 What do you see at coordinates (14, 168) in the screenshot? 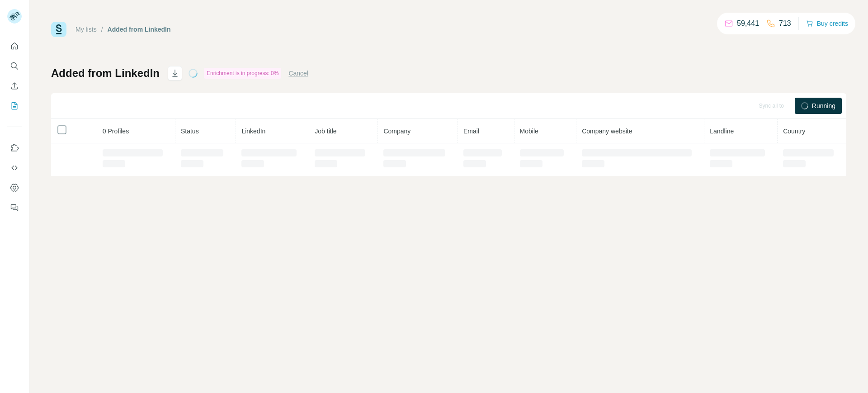
I see `button: Use Surfe API` at bounding box center [14, 168].